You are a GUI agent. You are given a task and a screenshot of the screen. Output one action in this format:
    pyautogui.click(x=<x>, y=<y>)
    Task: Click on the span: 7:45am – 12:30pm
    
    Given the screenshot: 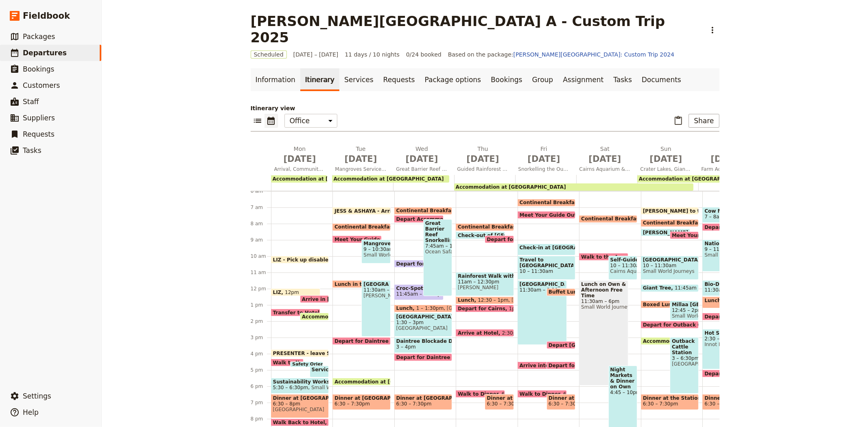 What is the action you would take?
    pyautogui.click(x=437, y=246)
    